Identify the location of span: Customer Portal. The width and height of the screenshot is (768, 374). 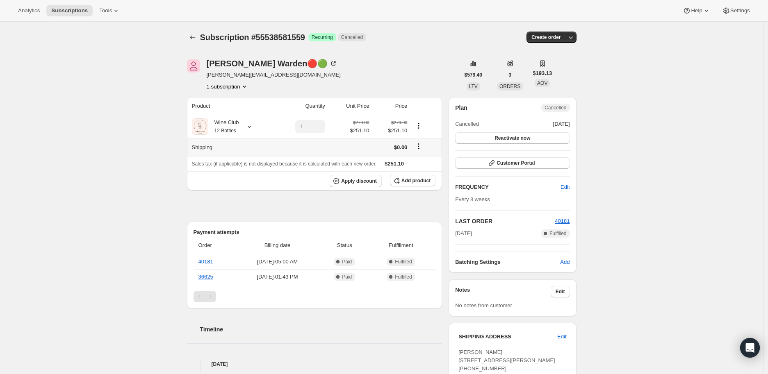
(515, 163).